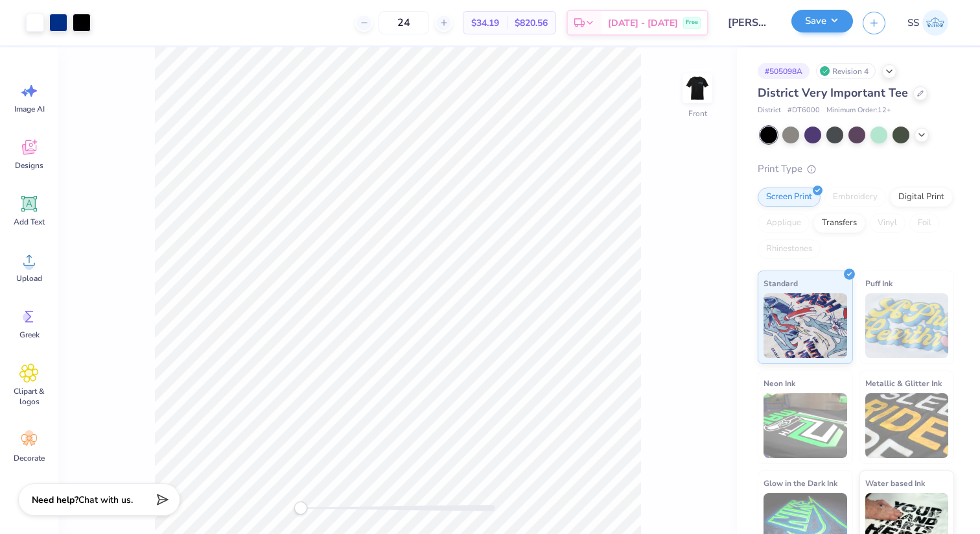 The width and height of the screenshot is (980, 534). I want to click on span: Chat with us., so click(105, 499).